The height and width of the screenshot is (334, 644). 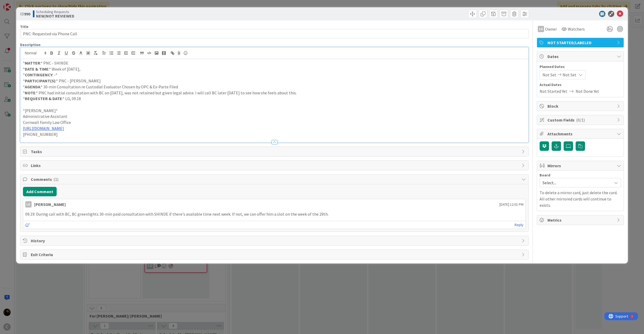 I want to click on p: Administrative Assistant, so click(x=275, y=116).